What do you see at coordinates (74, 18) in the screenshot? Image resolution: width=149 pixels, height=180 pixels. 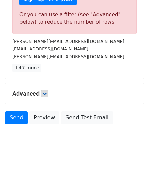 I see `div: Or you can use a filter (see "Advanced" below) to reduce the number of rows` at bounding box center [74, 18].